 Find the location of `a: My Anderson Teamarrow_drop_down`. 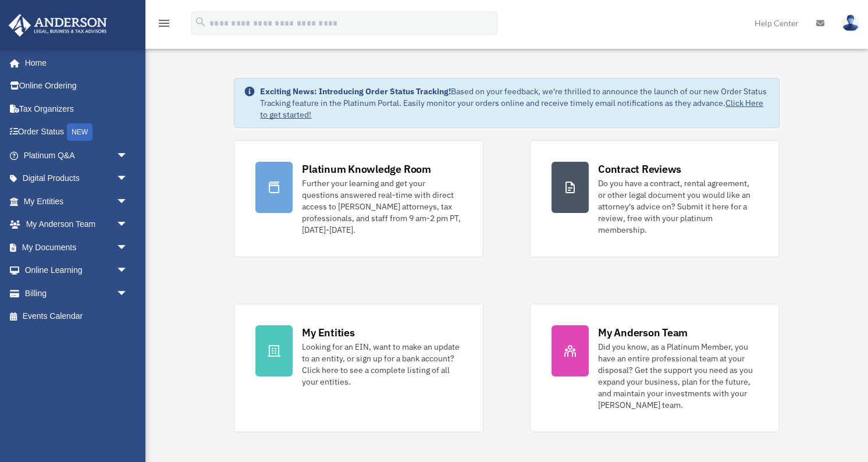

a: My Anderson Teamarrow_drop_down is located at coordinates (77, 224).